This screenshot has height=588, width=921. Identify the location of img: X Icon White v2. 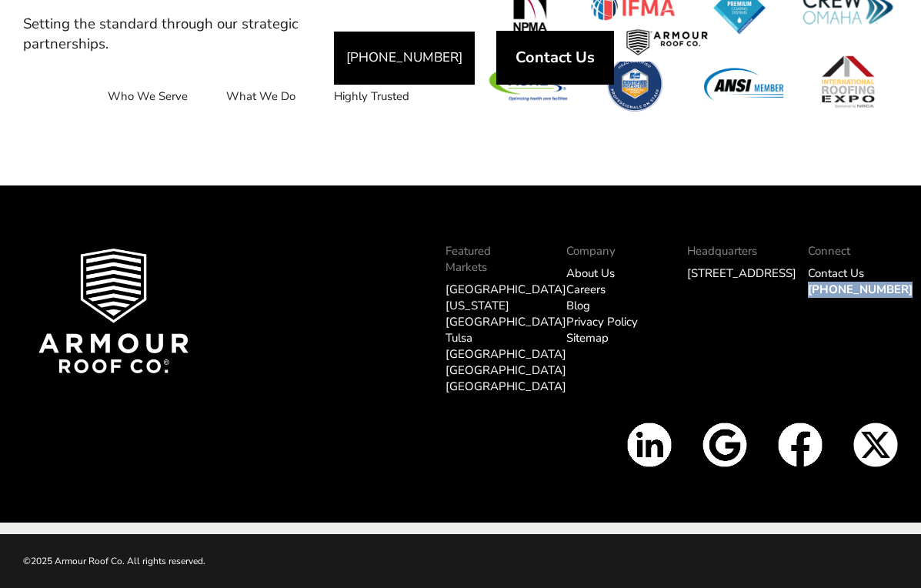
(876, 444).